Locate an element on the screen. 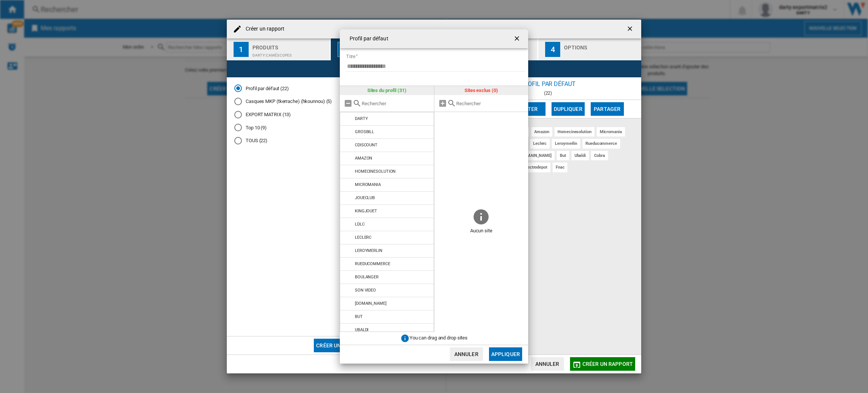 Image resolution: width=868 pixels, height=393 pixels. div: MICROMANIA is located at coordinates (368, 184).